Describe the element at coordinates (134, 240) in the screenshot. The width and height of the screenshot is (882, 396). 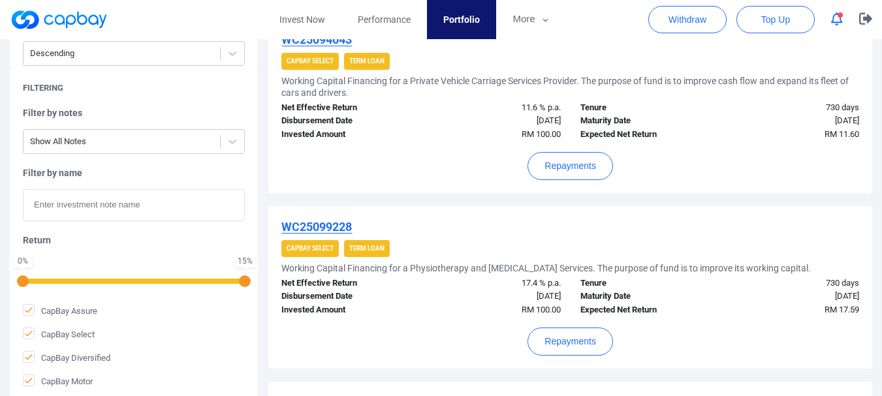
I see `h5: Return` at that location.